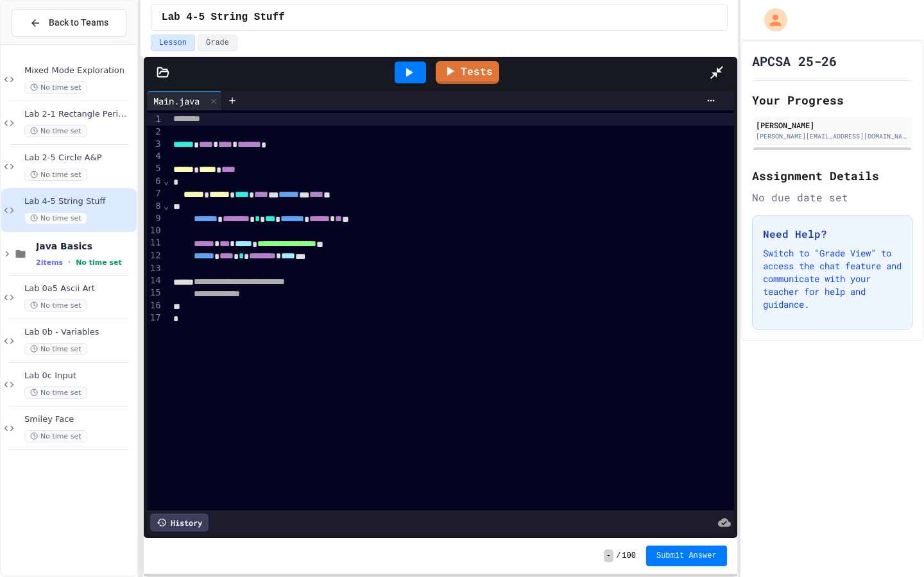  What do you see at coordinates (79, 376) in the screenshot?
I see `span: Lab 0c Input` at bounding box center [79, 376].